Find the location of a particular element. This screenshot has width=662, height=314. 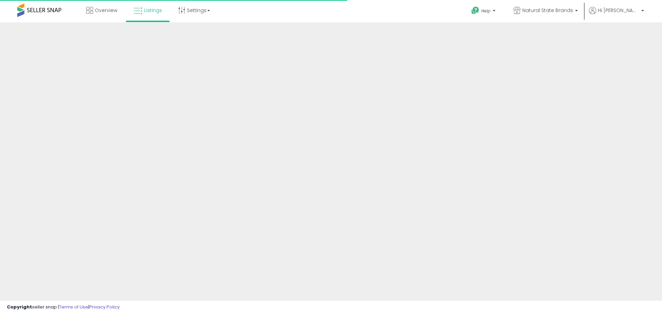

a: Terms of Use is located at coordinates (73, 307).